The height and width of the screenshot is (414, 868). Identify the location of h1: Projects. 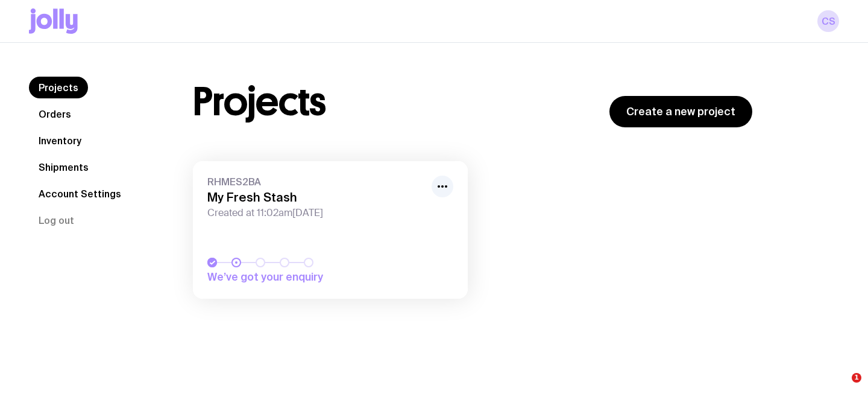
(259, 102).